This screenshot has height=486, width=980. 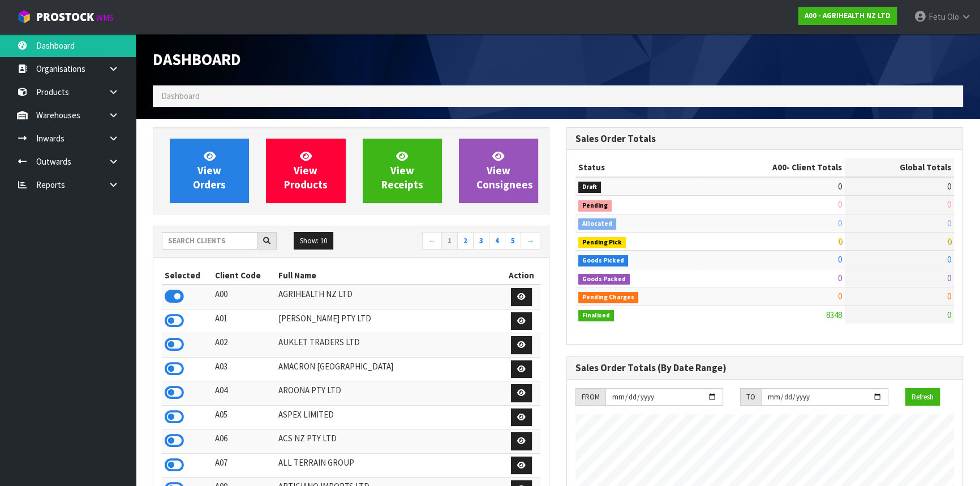 I want to click on td: ACS NZ PTY LTD, so click(x=389, y=442).